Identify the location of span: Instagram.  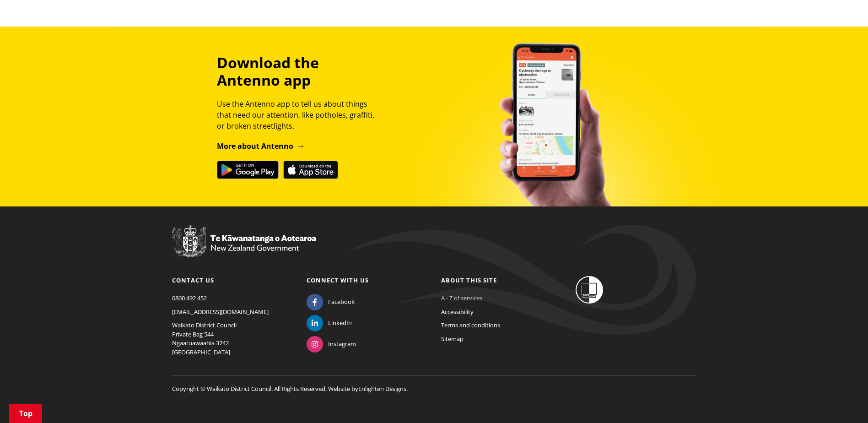
(342, 344).